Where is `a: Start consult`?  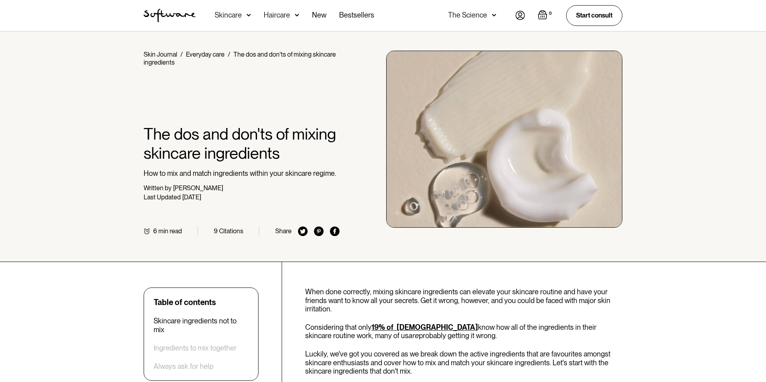 a: Start consult is located at coordinates (594, 15).